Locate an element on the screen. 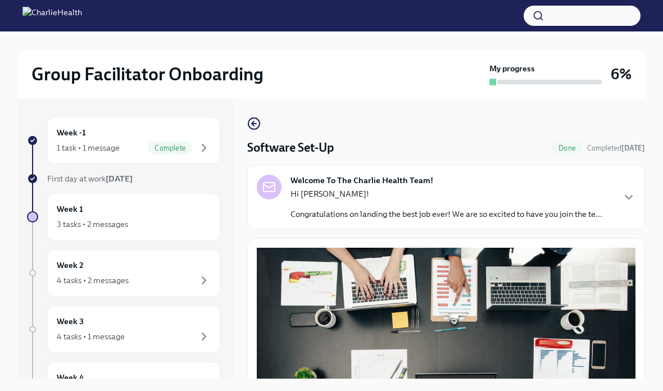 This screenshot has width=663, height=391. p: Congratulations on landing the best job ever! We are so excited to have you join the te... is located at coordinates (446, 214).